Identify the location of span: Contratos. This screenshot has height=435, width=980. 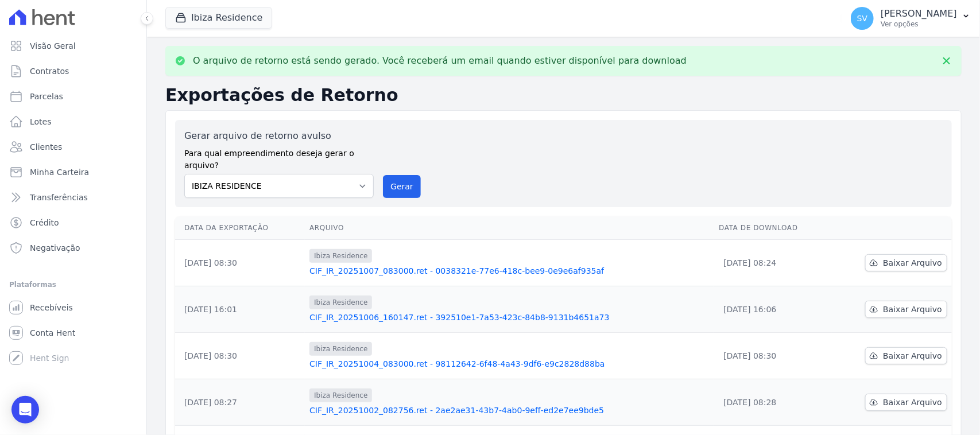
(49, 71).